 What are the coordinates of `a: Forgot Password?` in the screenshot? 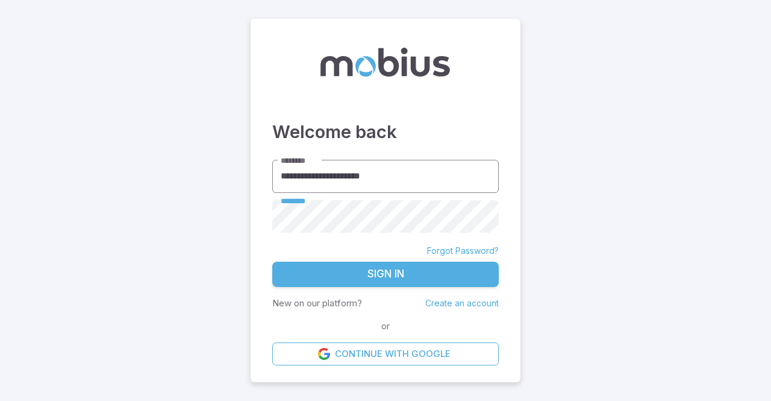 It's located at (463, 251).